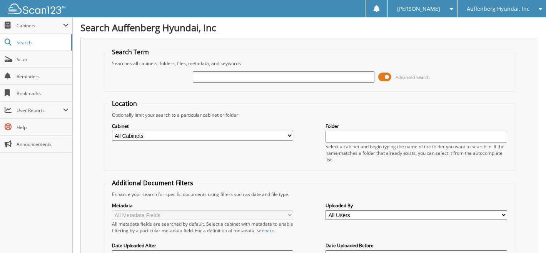 This screenshot has height=253, width=546. What do you see at coordinates (309, 115) in the screenshot?
I see `div: Optionally limit your search to a particular cabinet or folder` at bounding box center [309, 115].